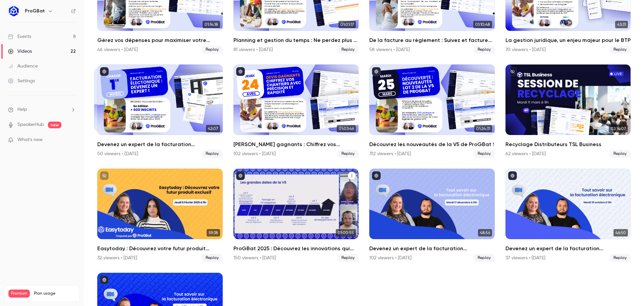  I want to click on span: 02:14:07, so click(618, 129).